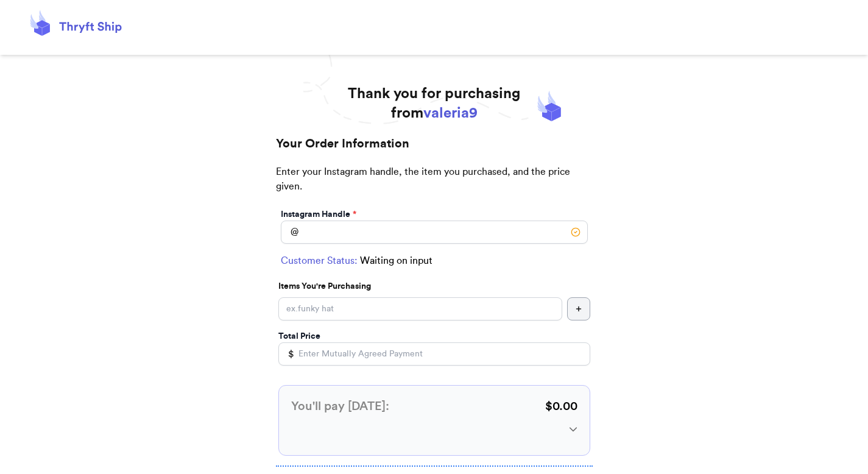  What do you see at coordinates (319, 214) in the screenshot?
I see `label: Instagram Handle` at bounding box center [319, 214].